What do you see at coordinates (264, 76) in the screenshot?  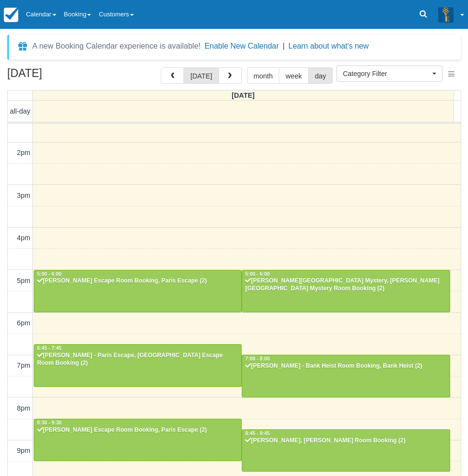 I see `button: month` at bounding box center [264, 76].